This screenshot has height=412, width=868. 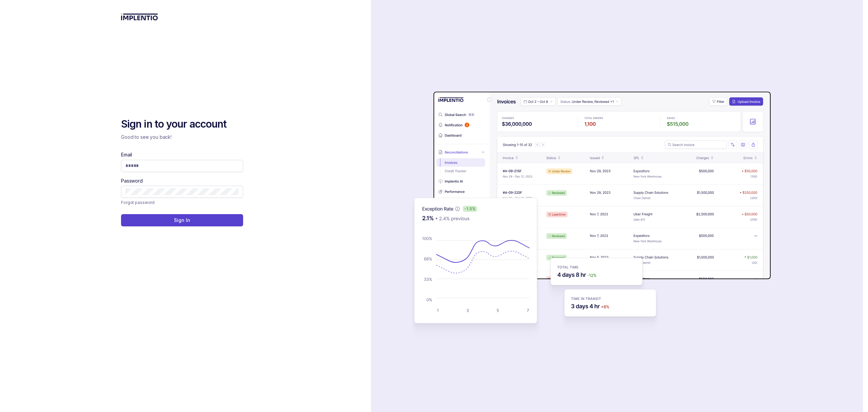 What do you see at coordinates (140, 17) in the screenshot?
I see `img: logo` at bounding box center [140, 17].